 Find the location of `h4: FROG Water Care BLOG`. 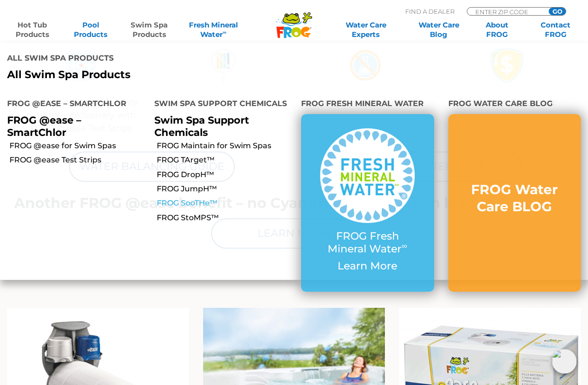

h4: FROG Water Care BLOG is located at coordinates (515, 104).